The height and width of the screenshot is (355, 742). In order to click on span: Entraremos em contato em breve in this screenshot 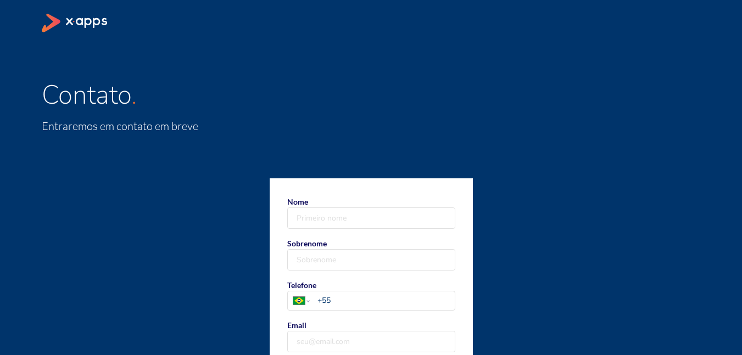, I will do `click(120, 126)`.